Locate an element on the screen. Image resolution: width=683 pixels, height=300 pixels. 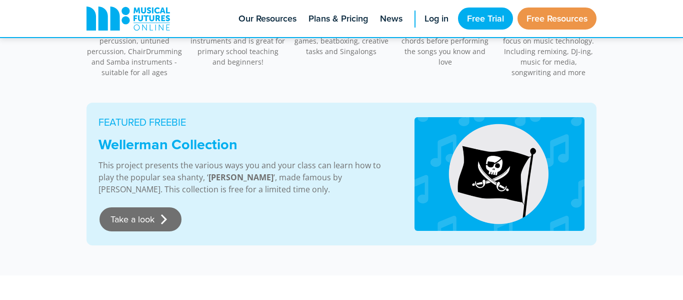
span: News is located at coordinates (391, 19).